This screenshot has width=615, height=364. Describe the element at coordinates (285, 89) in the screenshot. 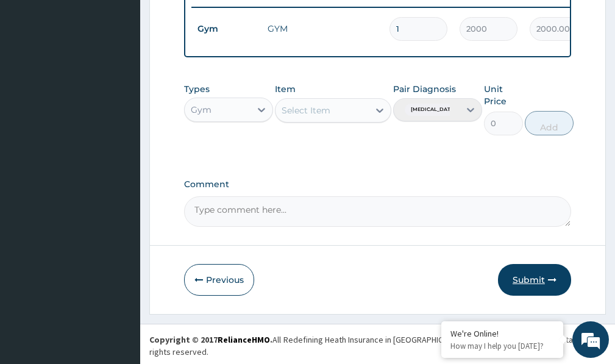

I see `label: Item` at that location.